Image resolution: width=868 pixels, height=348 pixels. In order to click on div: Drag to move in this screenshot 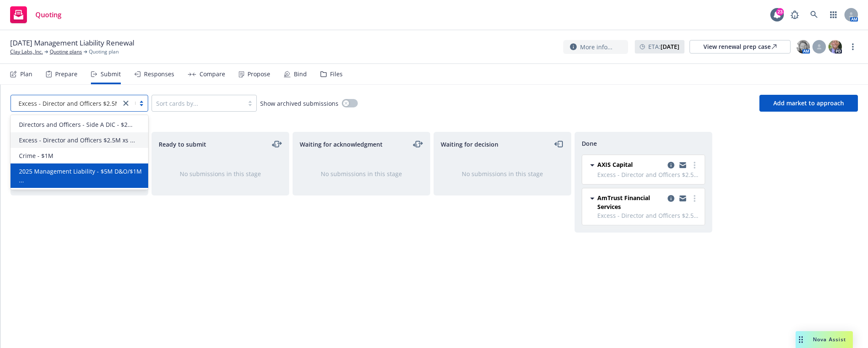, I will do `click(801, 340)`.